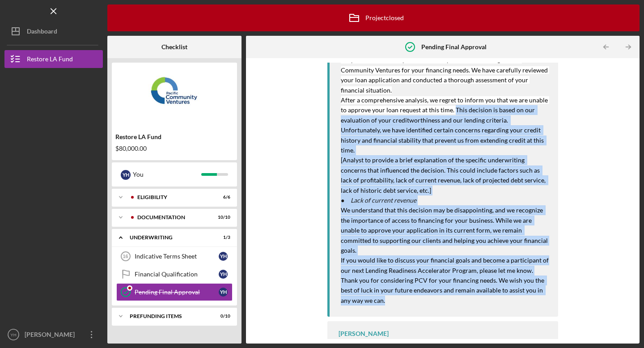 The height and width of the screenshot is (348, 644). What do you see at coordinates (222, 197) in the screenshot?
I see `div: 6 / 6` at bounding box center [222, 197].